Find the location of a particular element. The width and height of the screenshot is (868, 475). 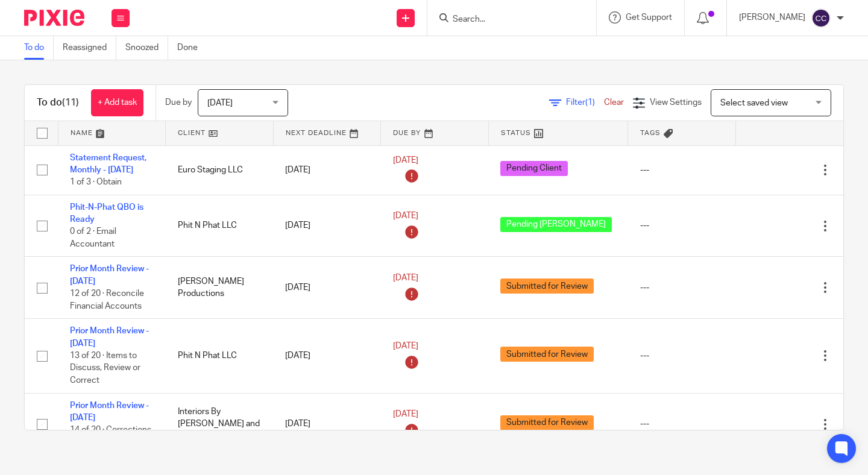

span: (11) is located at coordinates (71, 103).